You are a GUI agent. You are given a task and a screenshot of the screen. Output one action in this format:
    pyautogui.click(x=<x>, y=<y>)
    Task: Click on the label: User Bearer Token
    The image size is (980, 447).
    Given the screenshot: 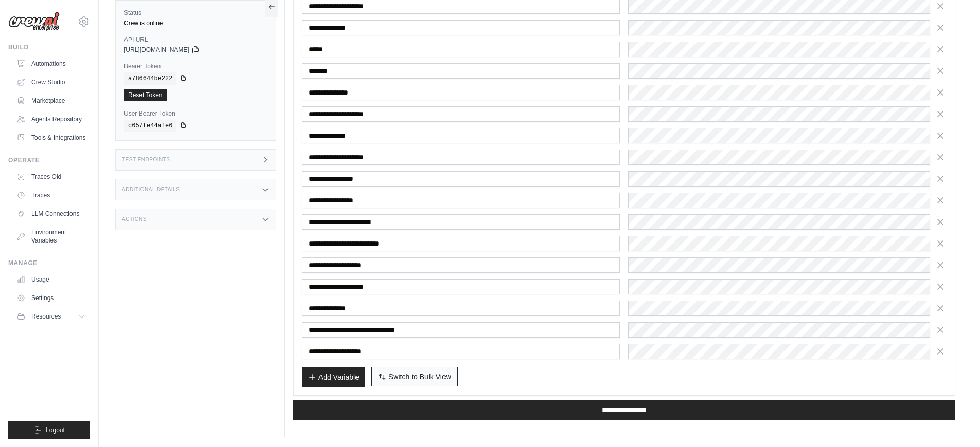 What is the action you would take?
    pyautogui.click(x=196, y=113)
    